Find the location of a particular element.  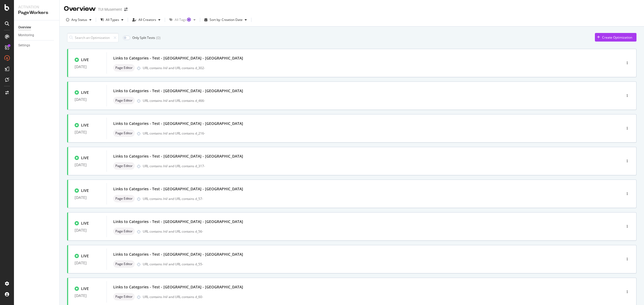

button: All TagsTooltip anchor is located at coordinates (183, 20).